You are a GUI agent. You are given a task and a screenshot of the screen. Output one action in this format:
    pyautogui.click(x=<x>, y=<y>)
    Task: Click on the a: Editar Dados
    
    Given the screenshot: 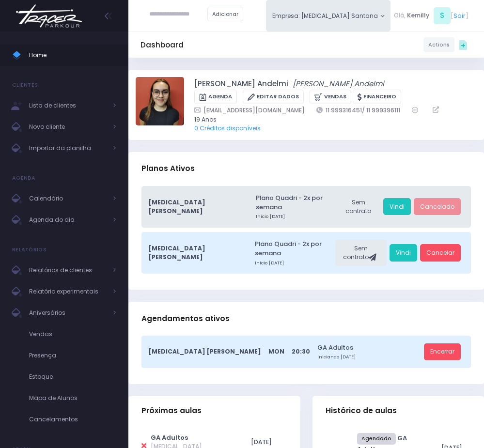 What is the action you would take?
    pyautogui.click(x=273, y=97)
    